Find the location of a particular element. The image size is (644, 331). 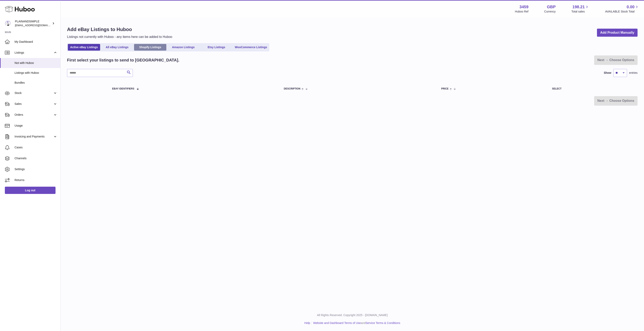

div: PLAINANDSIMPLE is located at coordinates (33, 23).